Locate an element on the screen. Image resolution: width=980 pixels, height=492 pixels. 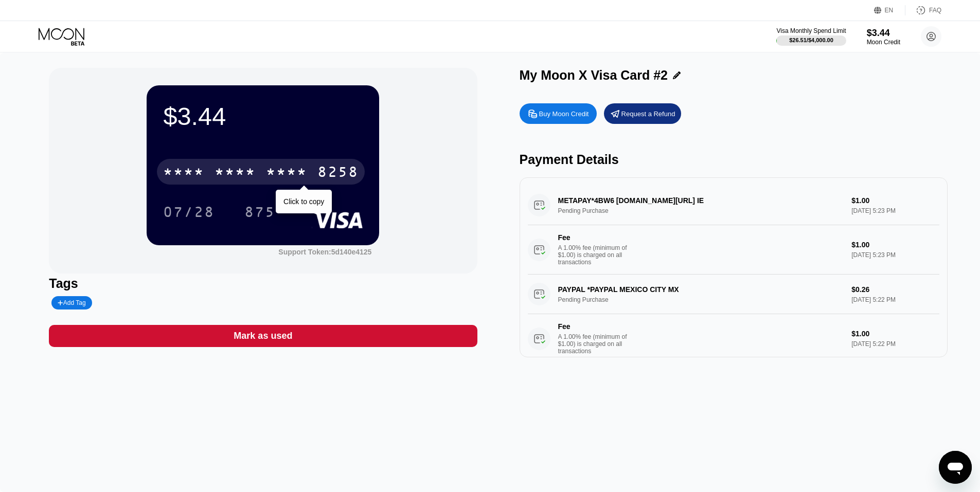
div: Add Tag is located at coordinates (72, 303).